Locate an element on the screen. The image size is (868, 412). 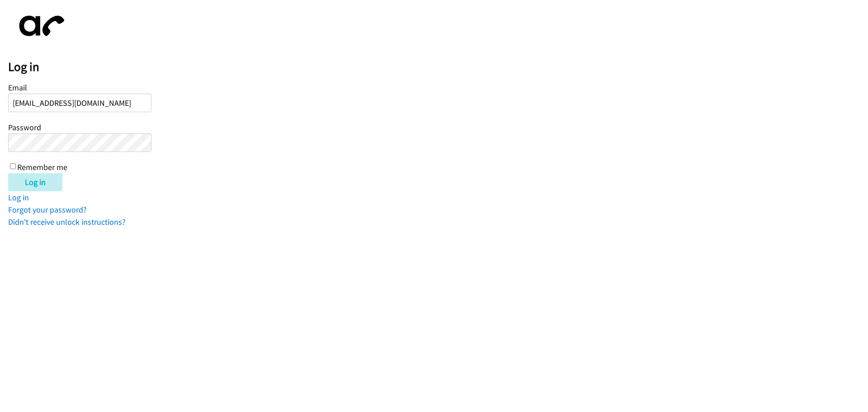
img: aphone-8a226864a2ddd6a5e75d1ebefc011f4aa8f32683c2d82f3fb0802fe031f96514.svg is located at coordinates (40, 26).